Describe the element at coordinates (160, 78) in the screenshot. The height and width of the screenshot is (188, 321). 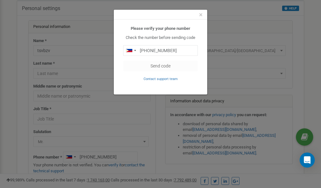
I see `a: Contact support team` at that location.